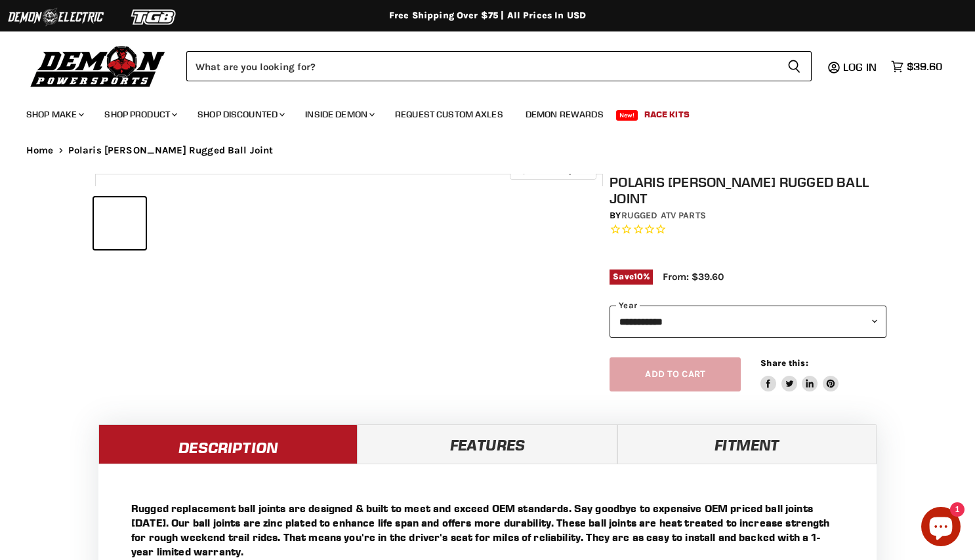 The width and height of the screenshot is (975, 560). Describe the element at coordinates (861, 67) in the screenshot. I see `a: Log in` at that location.